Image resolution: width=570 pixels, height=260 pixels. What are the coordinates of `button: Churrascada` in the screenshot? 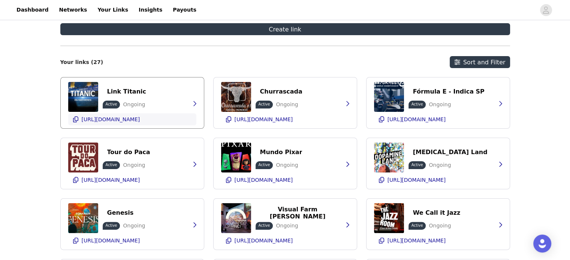 It's located at (281, 92).